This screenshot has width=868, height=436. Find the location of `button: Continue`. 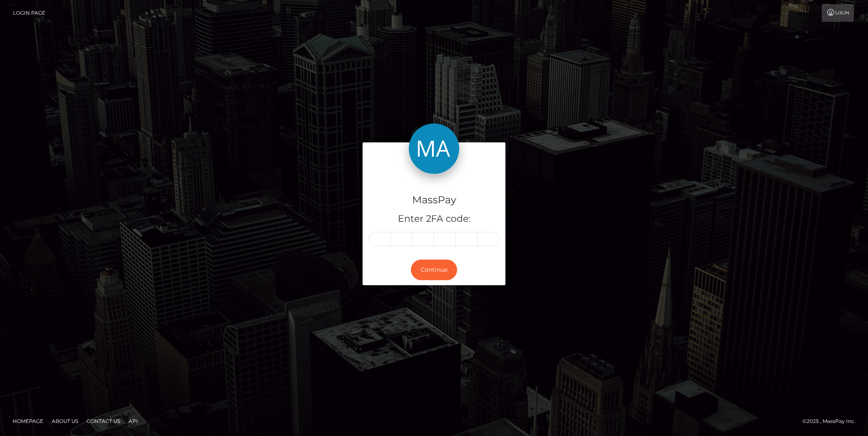

button: Continue is located at coordinates (434, 270).